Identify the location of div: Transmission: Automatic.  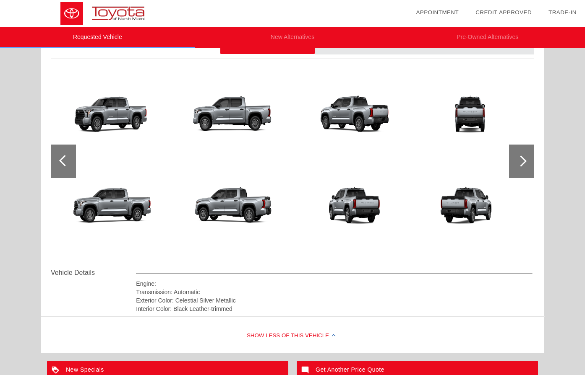
(334, 292).